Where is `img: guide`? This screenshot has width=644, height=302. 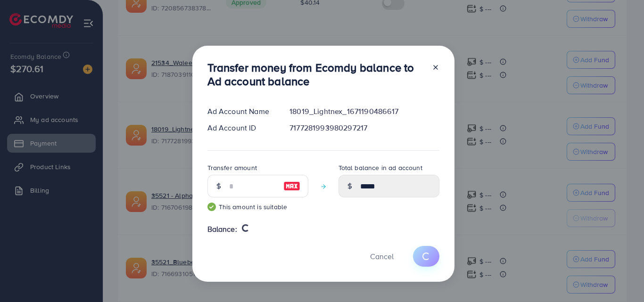
img: guide is located at coordinates (212, 207).